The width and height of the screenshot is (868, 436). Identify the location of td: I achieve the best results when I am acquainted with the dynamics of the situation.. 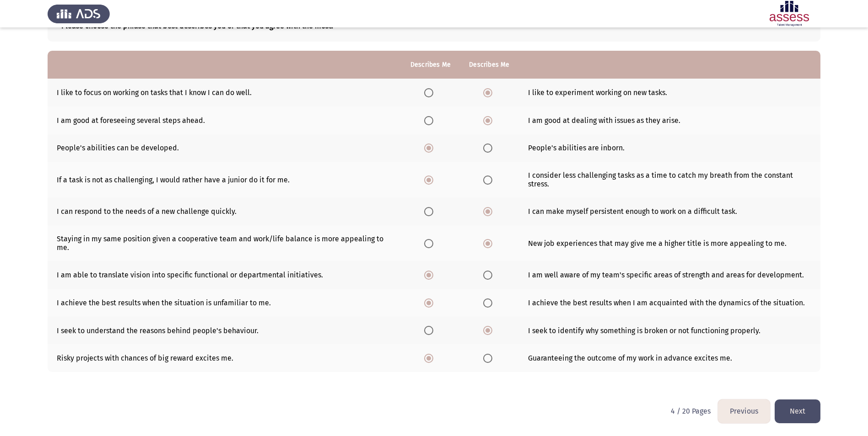
(669, 302).